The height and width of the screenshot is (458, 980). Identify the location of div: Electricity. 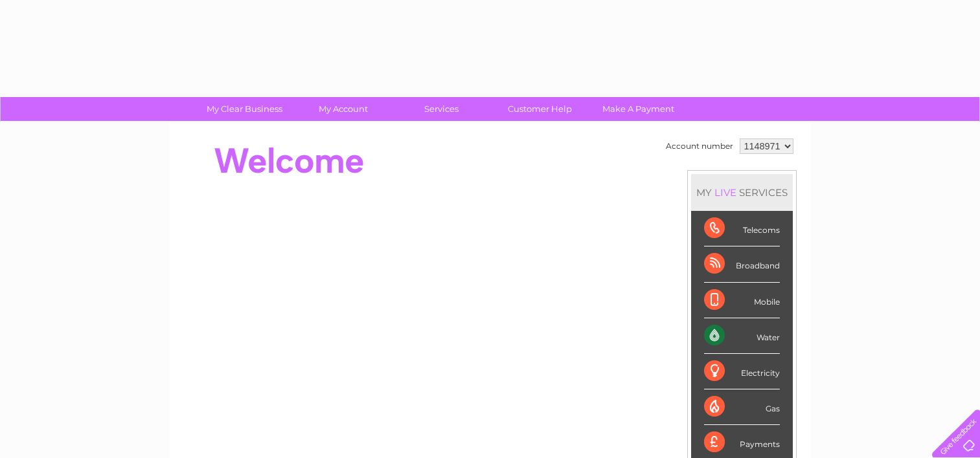
(742, 371).